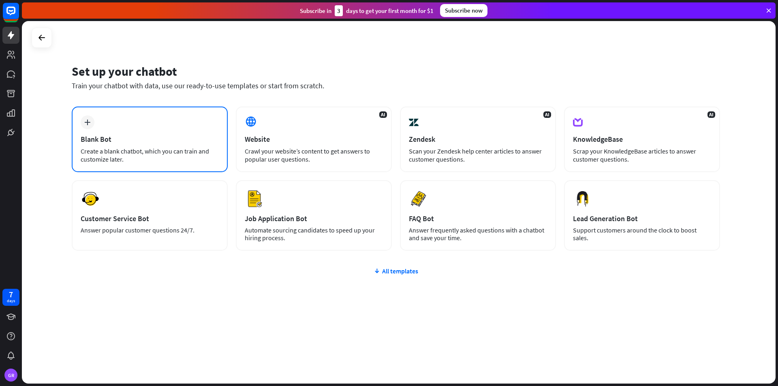 The width and height of the screenshot is (778, 386). I want to click on div: 7, so click(11, 294).